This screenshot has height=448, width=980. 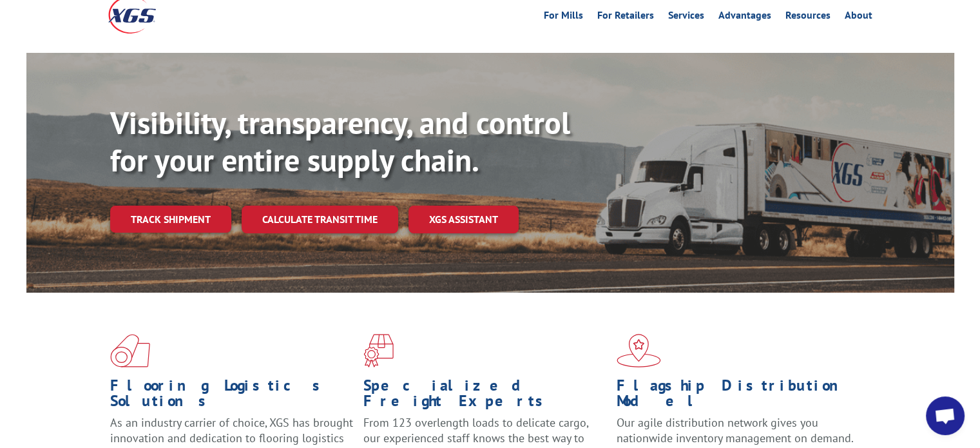 I want to click on a: For Retailers, so click(x=626, y=17).